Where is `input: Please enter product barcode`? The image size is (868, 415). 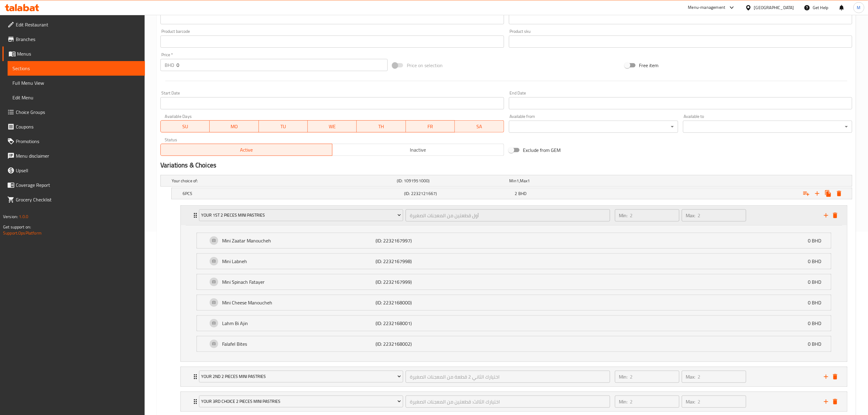 input: Please enter product barcode is located at coordinates (332, 41).